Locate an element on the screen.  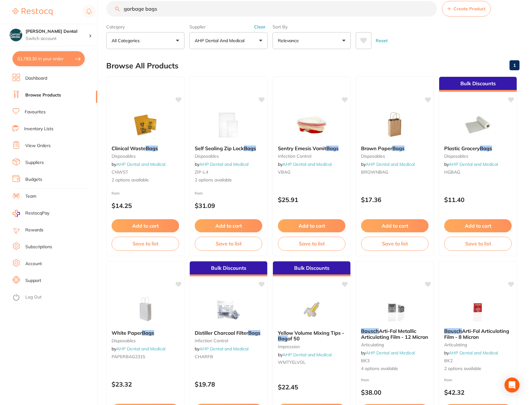
div: Bulk Discounts is located at coordinates (478, 85).